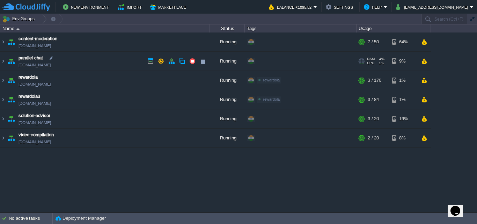 The width and height of the screenshot is (477, 224). What do you see at coordinates (371, 59) in the screenshot?
I see `span: RAM` at bounding box center [371, 59].